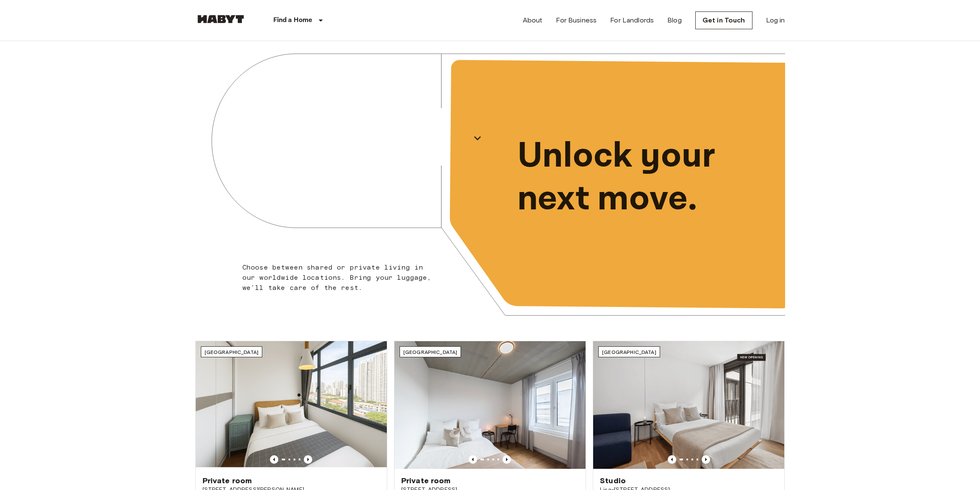 The image size is (980, 490). What do you see at coordinates (220, 19) in the screenshot?
I see `img: Habyt` at bounding box center [220, 19].